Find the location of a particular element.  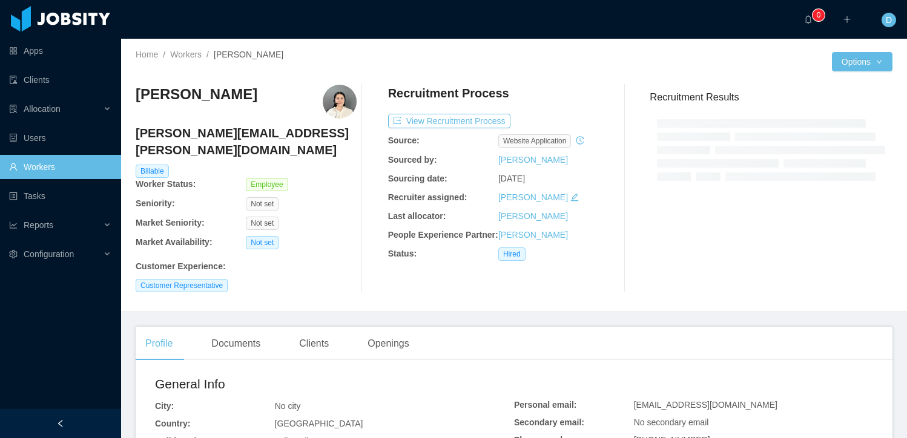

b: Market Seniority: is located at coordinates (170, 223).